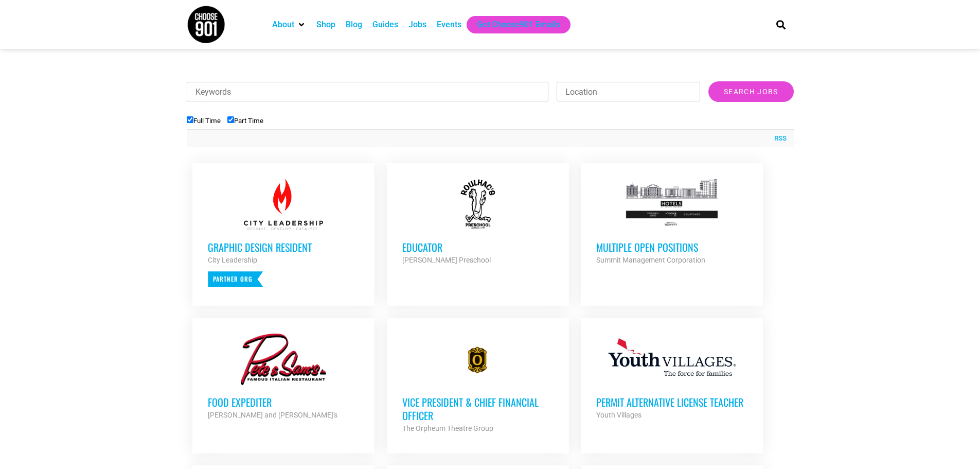  Describe the element at coordinates (235, 279) in the screenshot. I see `p: Partner Org` at that location.